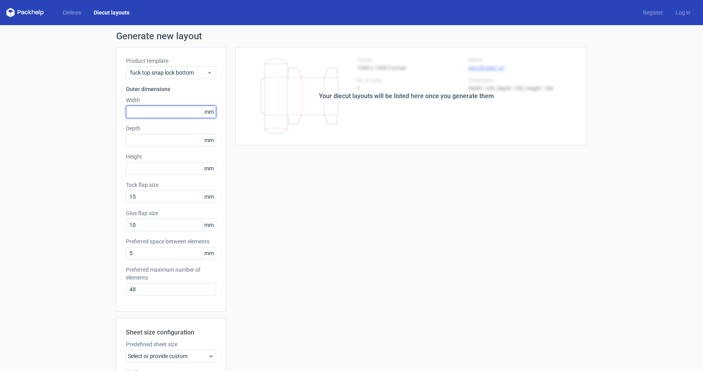  What do you see at coordinates (171, 356) in the screenshot?
I see `div: Select or provide custom` at bounding box center [171, 356].